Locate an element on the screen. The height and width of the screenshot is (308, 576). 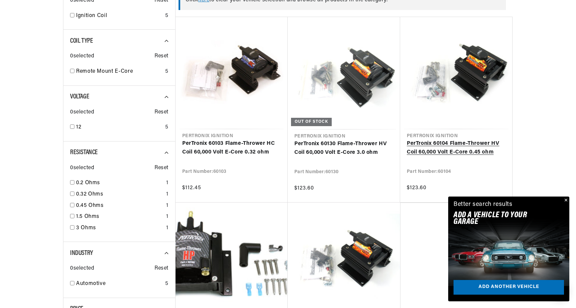
a: PerTronix 60103 Flame-Thrower HC Coil 60,000 Volt E-Core 0.32 ohm is located at coordinates (232, 148).